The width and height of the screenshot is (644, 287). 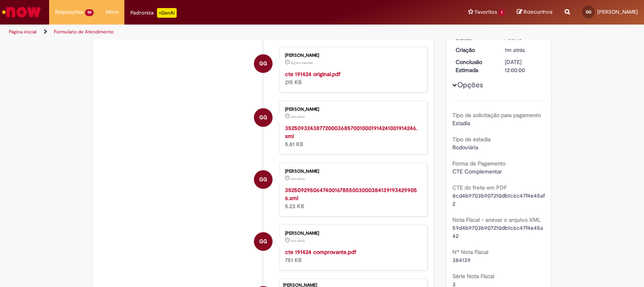 I want to click on b: CTE do frete em PDF, so click(x=479, y=188).